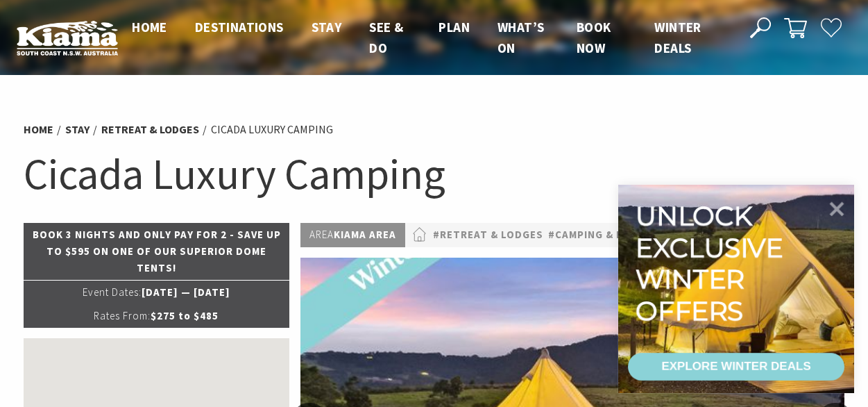 The height and width of the screenshot is (407, 868). What do you see at coordinates (735, 367) in the screenshot?
I see `div: EXPLORE WINTER DEALS` at bounding box center [735, 367].